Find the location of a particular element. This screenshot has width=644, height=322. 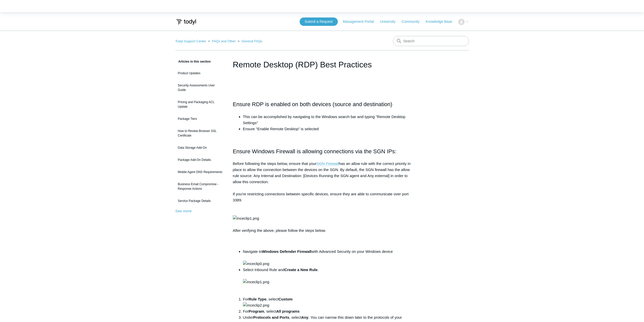

strong: Rule Type is located at coordinates (257, 299).